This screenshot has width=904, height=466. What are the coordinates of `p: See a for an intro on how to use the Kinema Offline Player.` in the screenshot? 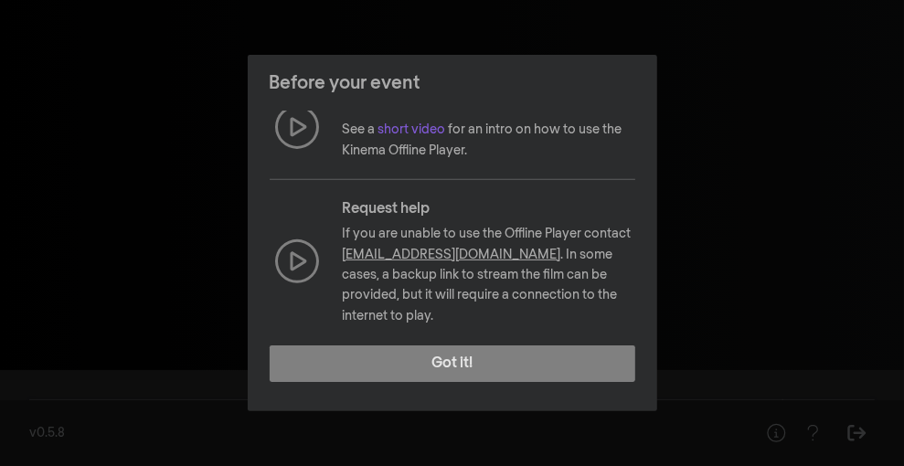 It's located at (489, 140).